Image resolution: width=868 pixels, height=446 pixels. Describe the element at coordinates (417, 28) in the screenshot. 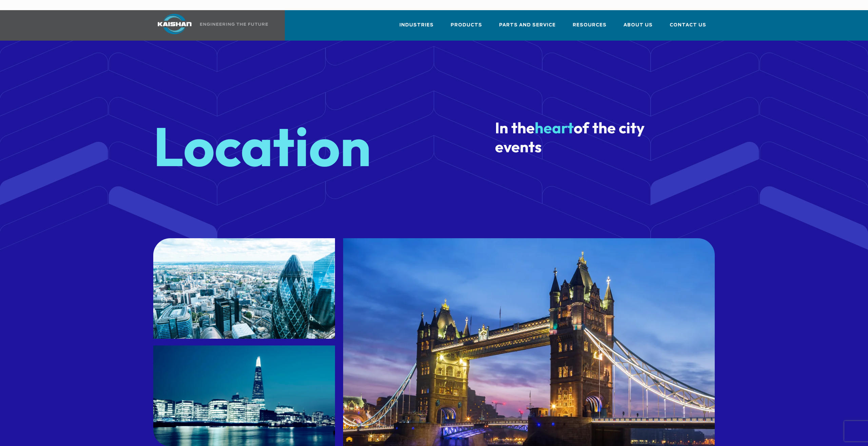

I see `a: Industries` at that location.